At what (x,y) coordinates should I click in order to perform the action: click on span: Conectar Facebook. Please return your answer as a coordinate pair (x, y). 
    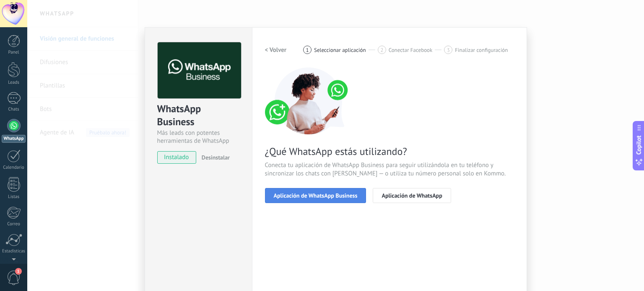
    Looking at the image, I should click on (410, 50).